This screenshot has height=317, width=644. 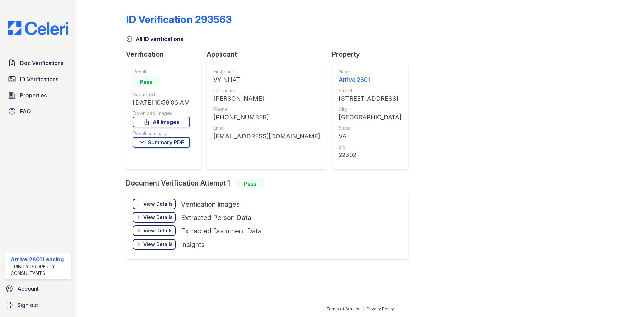 What do you see at coordinates (381, 309) in the screenshot?
I see `a: Privacy Policy` at bounding box center [381, 309].